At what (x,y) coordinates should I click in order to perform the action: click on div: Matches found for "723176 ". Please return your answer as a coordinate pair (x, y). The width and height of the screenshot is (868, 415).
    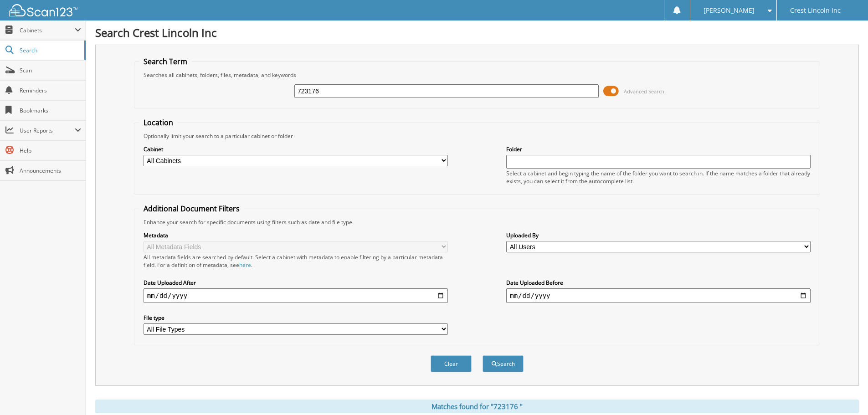
    Looking at the image, I should click on (477, 406).